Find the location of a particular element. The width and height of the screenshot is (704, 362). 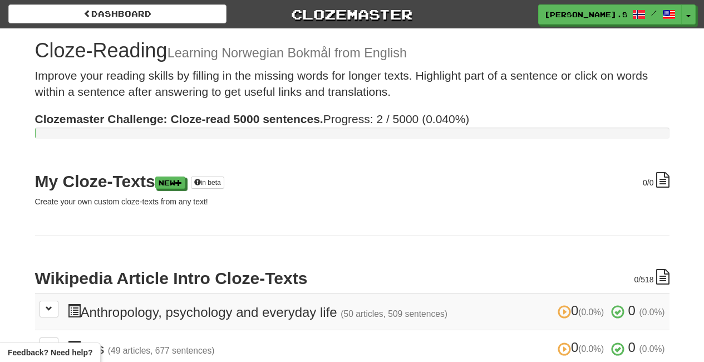

a: Dashboard is located at coordinates (118, 14).